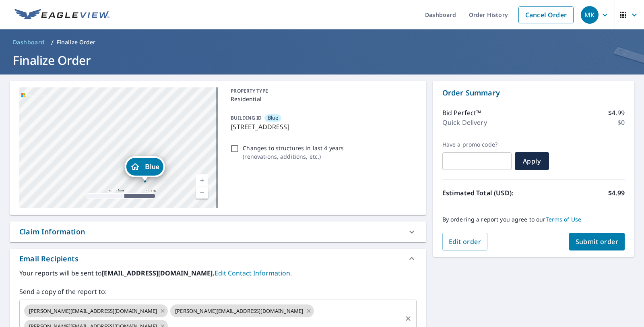 Image resolution: width=644 pixels, height=327 pixels. Describe the element at coordinates (322, 98) in the screenshot. I see `p: Residential` at that location.